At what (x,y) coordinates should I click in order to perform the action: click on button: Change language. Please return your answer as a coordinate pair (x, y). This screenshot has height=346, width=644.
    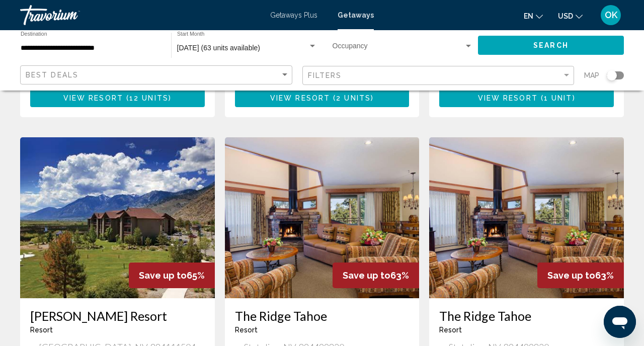
    Looking at the image, I should click on (533, 16).